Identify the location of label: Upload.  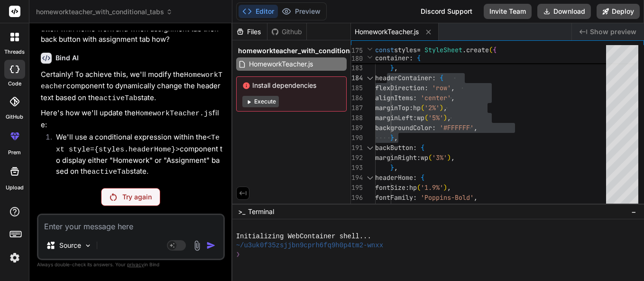
(15, 188).